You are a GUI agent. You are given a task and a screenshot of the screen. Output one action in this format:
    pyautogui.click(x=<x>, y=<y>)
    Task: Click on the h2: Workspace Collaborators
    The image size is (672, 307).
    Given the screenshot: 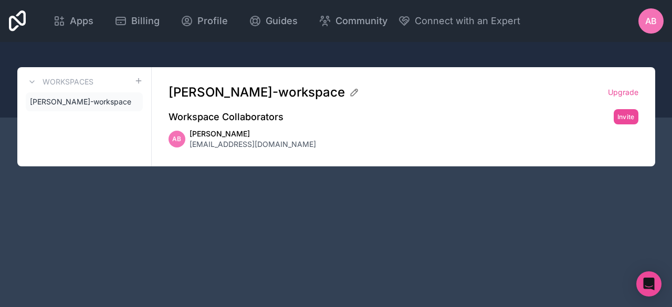 What is the action you would take?
    pyautogui.click(x=226, y=117)
    